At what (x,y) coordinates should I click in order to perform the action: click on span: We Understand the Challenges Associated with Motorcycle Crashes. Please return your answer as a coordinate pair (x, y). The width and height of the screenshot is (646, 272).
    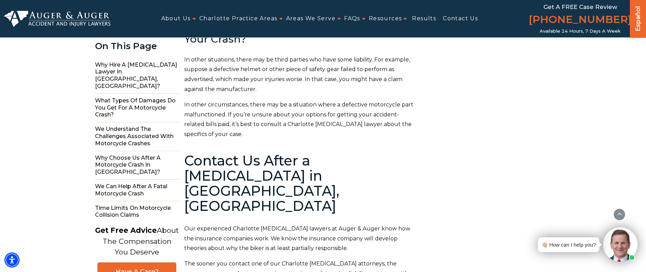
    Looking at the image, I should click on (137, 136).